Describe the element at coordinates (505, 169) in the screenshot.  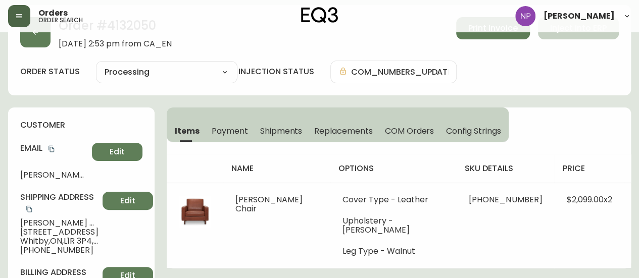
I see `h4: sku details` at that location.